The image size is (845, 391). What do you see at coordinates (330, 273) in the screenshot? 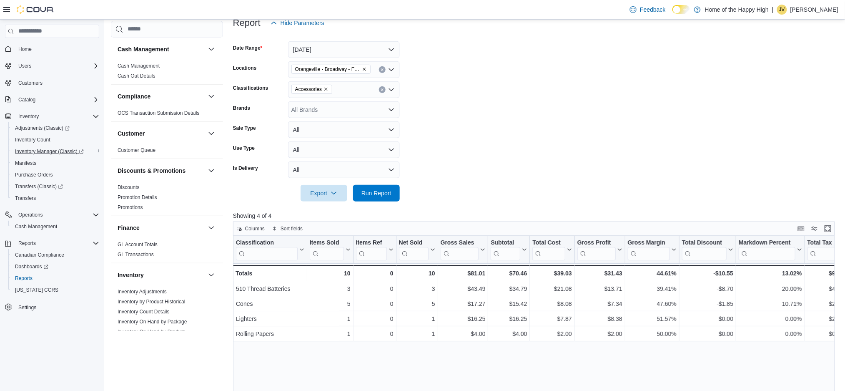
I see `div: 10` at bounding box center [330, 273].